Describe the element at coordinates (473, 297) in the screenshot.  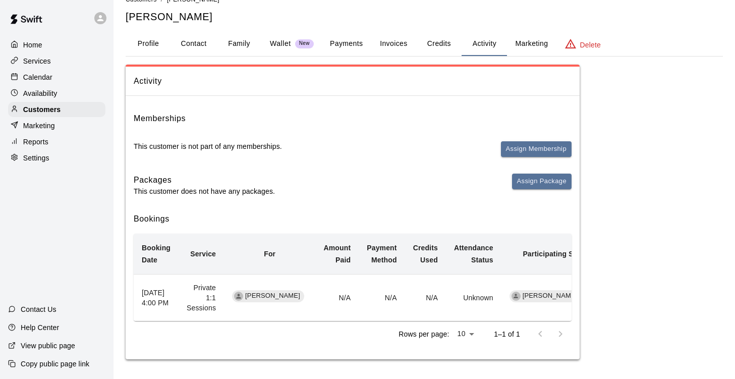
I see `td: Unknown` at that location.